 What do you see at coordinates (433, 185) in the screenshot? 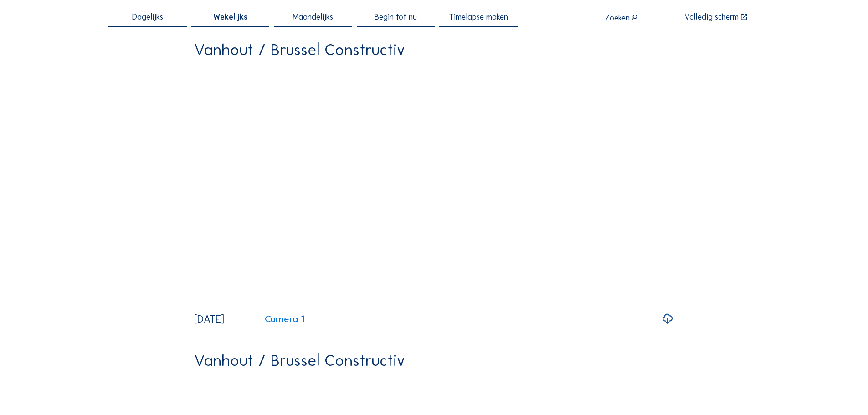
I see `video: Your browser does not support the video tag.` at bounding box center [433, 185].